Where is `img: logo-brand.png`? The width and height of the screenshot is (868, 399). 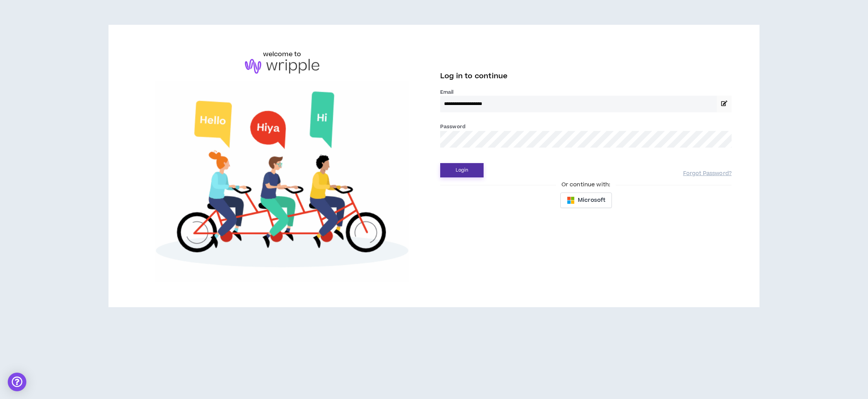 img: logo-brand.png is located at coordinates (282, 66).